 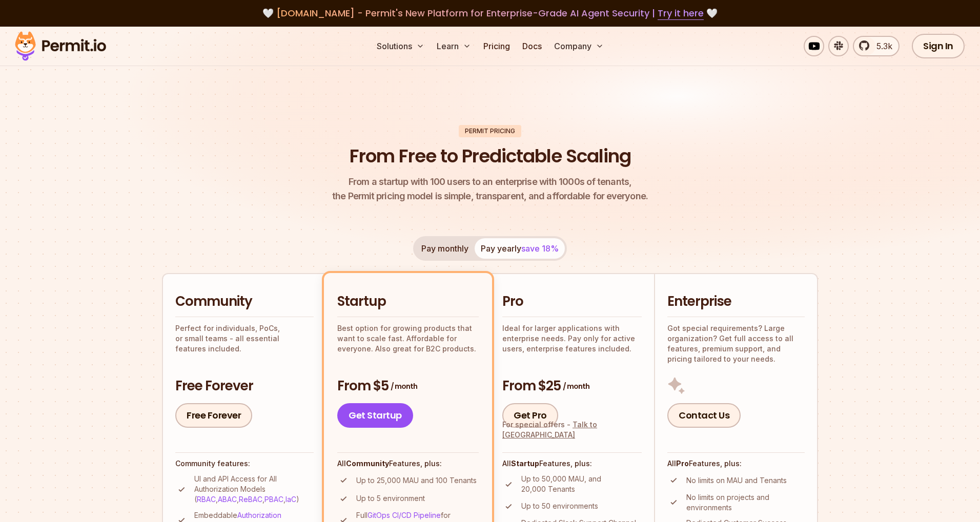 What do you see at coordinates (391, 499) in the screenshot?
I see `p: Up to 5 environment` at bounding box center [391, 499].